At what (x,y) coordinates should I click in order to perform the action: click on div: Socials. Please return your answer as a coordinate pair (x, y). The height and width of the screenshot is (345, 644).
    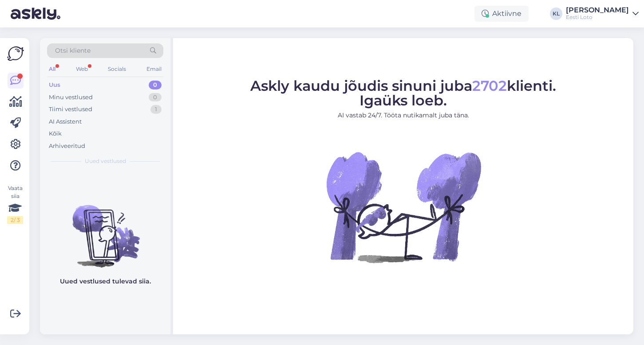
    Looking at the image, I should click on (117, 69).